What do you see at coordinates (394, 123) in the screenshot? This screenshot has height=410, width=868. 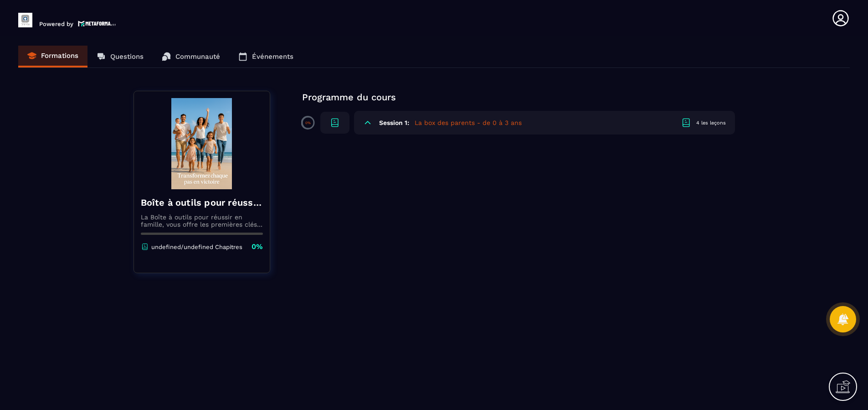 I see `h6: Session 1:` at bounding box center [394, 123].